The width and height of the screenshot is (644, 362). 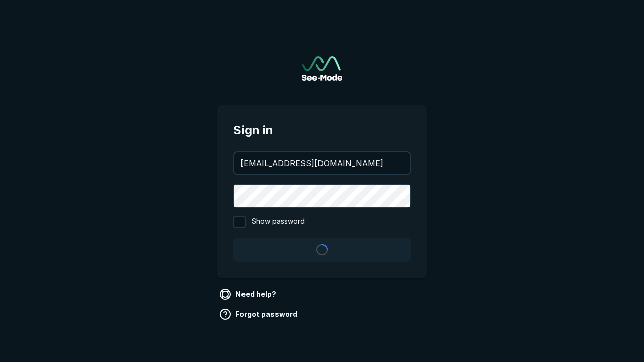 What do you see at coordinates (249, 294) in the screenshot?
I see `a: Need help?` at bounding box center [249, 294].